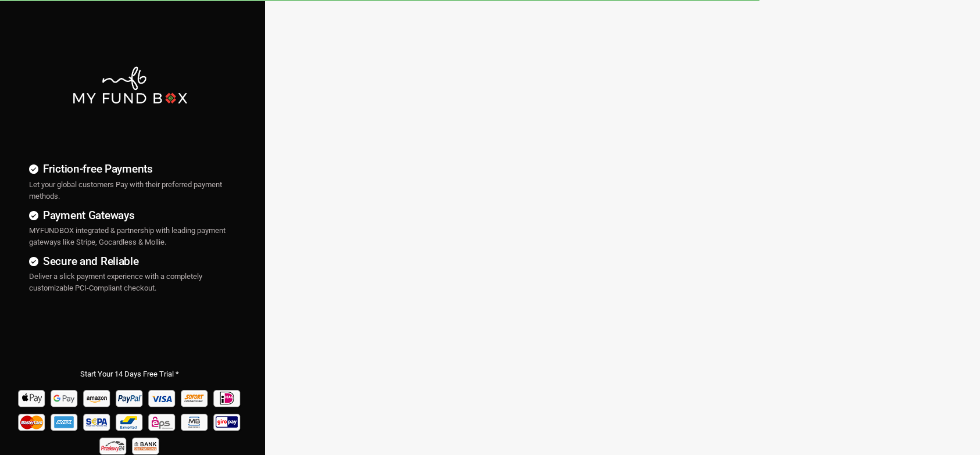  I want to click on h4: Secure and Reliable, so click(130, 261).